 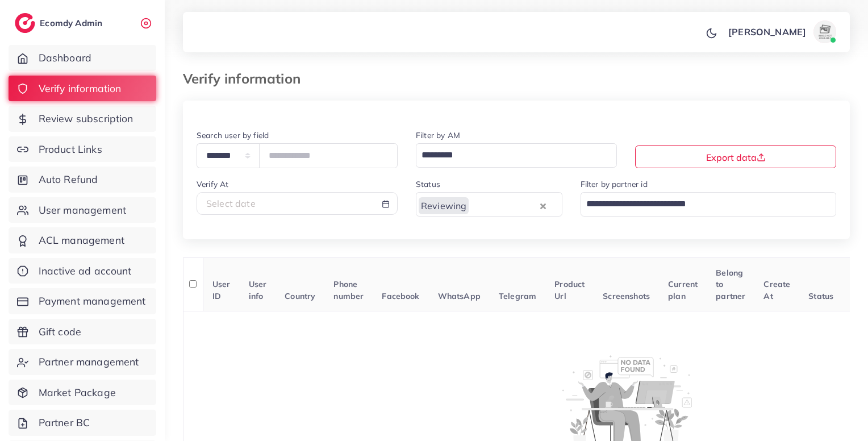 I want to click on span: Product Url, so click(x=569, y=290).